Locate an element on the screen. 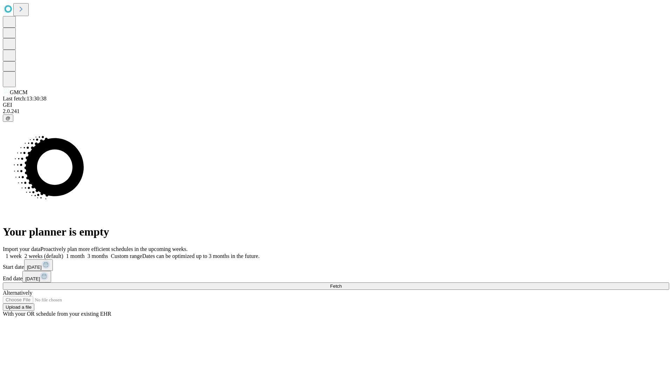 Image resolution: width=672 pixels, height=378 pixels. span: Last fetch: 13:30:38 is located at coordinates (25, 98).